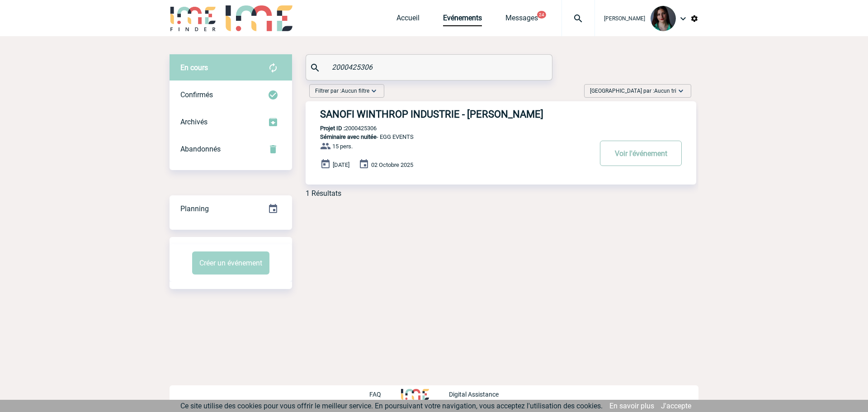 This screenshot has height=412, width=868. Describe the element at coordinates (664, 19) in the screenshot. I see `img: 131235-0.jpeg` at that location.